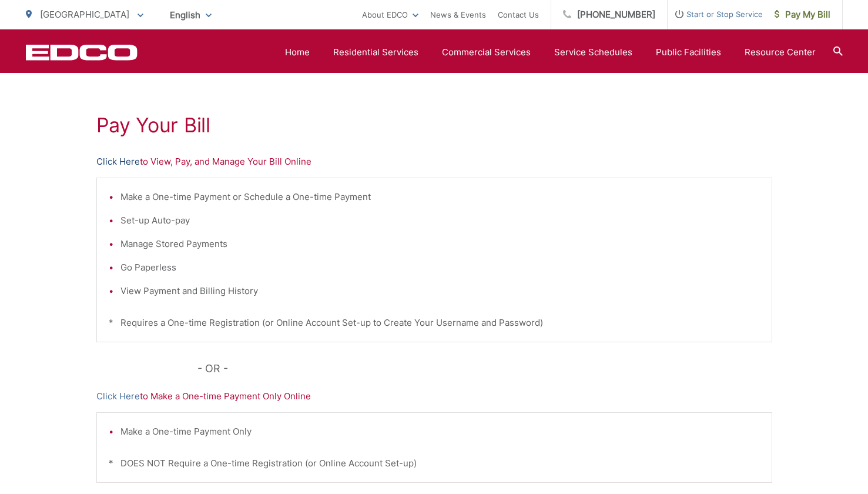 The width and height of the screenshot is (868, 494). What do you see at coordinates (688, 52) in the screenshot?
I see `a: Public Facilities` at bounding box center [688, 52].